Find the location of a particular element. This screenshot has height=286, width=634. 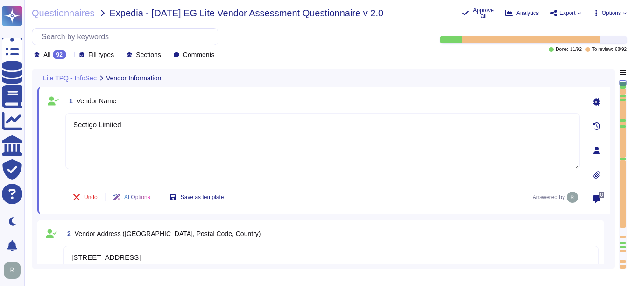

input: Search by keywords is located at coordinates (127, 36).